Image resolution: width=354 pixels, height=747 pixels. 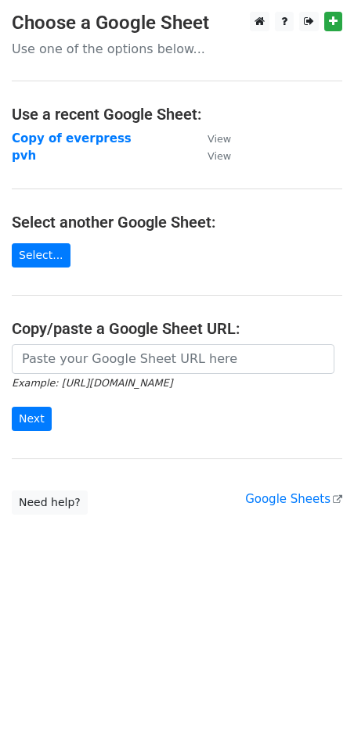 What do you see at coordinates (177, 23) in the screenshot?
I see `h3: Choose a Google Sheet` at bounding box center [177, 23].